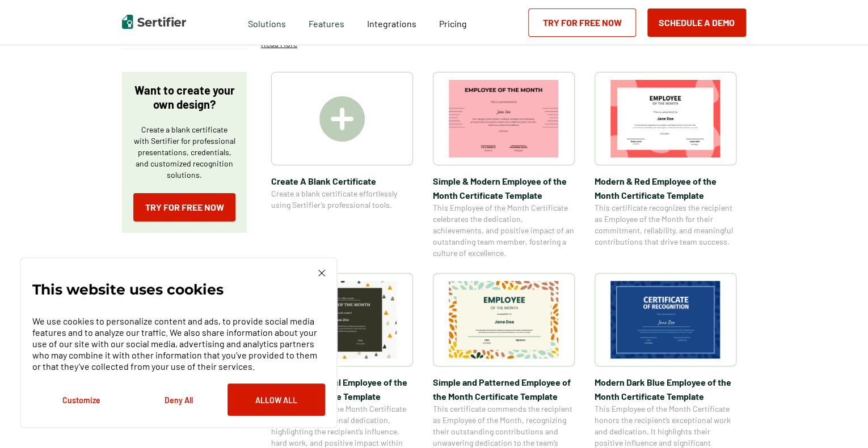 The image size is (868, 448). What do you see at coordinates (503, 389) in the screenshot?
I see `span: Simple and Patterned Employee of the Month Certificate Template` at bounding box center [503, 389].